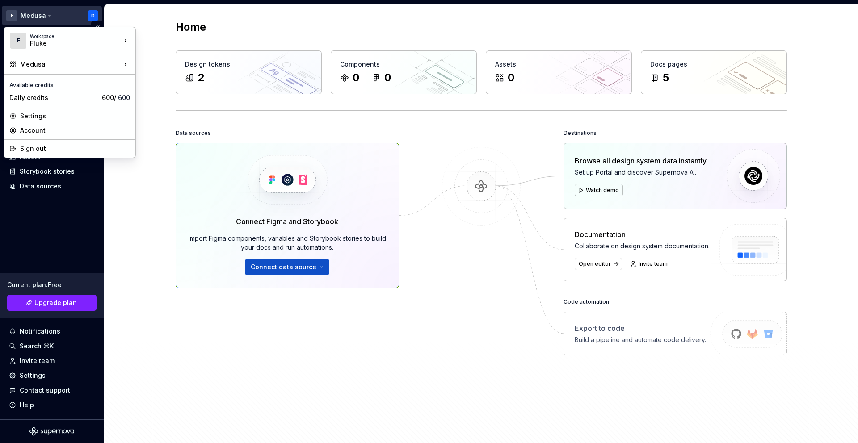  Describe the element at coordinates (75, 130) in the screenshot. I see `div: Account` at that location.